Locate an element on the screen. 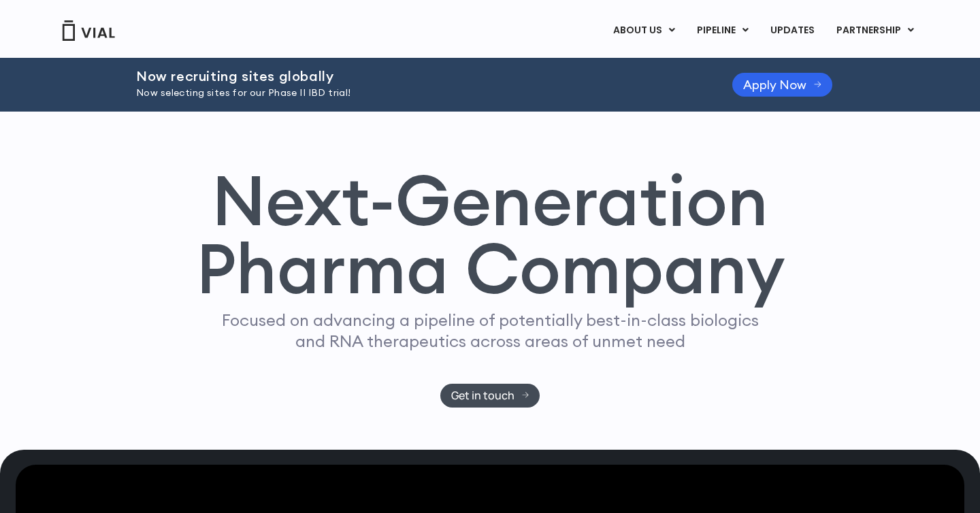  span: Apply Now is located at coordinates (774, 84).